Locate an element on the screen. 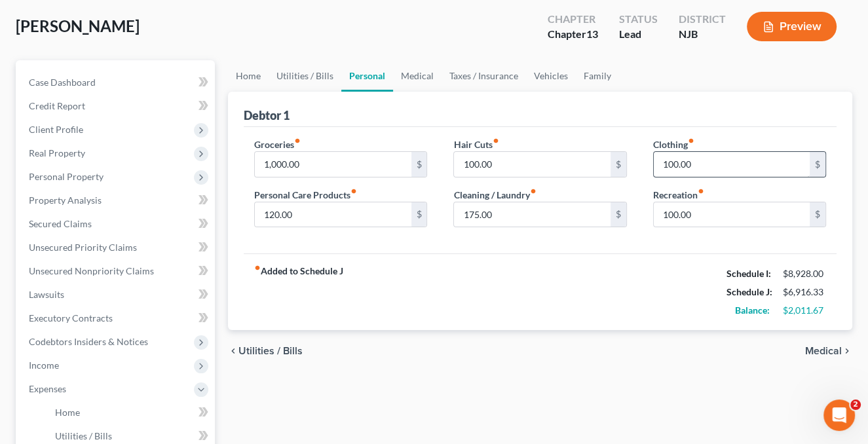 This screenshot has height=444, width=868. a: Unsecured Nonpriority Claims is located at coordinates (117, 271).